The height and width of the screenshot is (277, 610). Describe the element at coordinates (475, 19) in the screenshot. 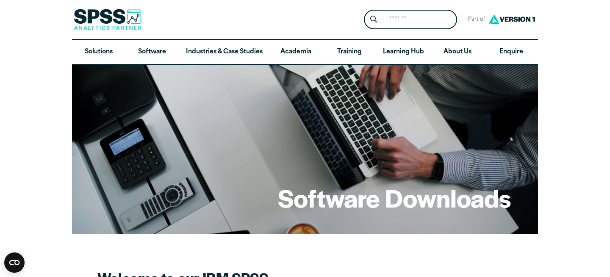

I see `span: Part of` at that location.